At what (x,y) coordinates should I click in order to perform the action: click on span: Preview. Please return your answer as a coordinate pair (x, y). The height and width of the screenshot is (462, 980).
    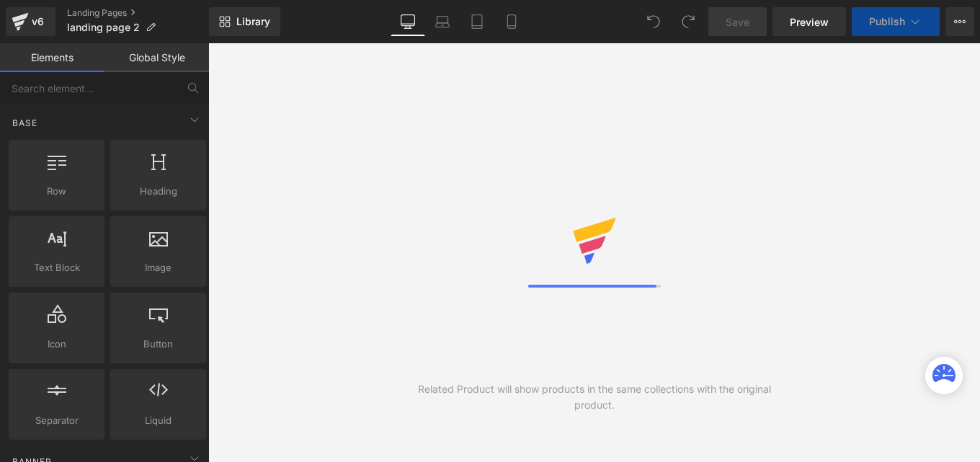
    Looking at the image, I should click on (809, 22).